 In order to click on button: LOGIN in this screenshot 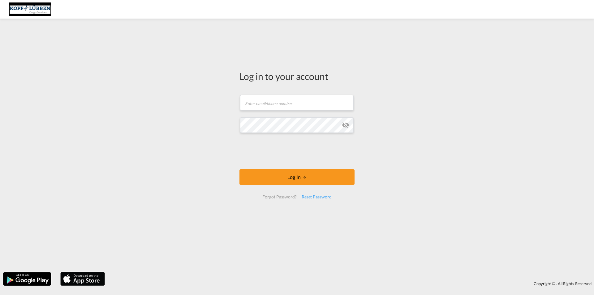, I will do `click(297, 177)`.